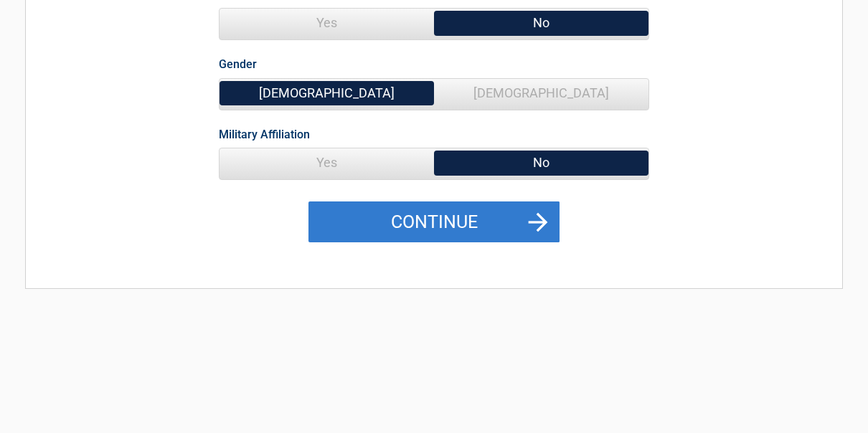 This screenshot has width=868, height=433. Describe the element at coordinates (238, 64) in the screenshot. I see `label: Gender` at that location.